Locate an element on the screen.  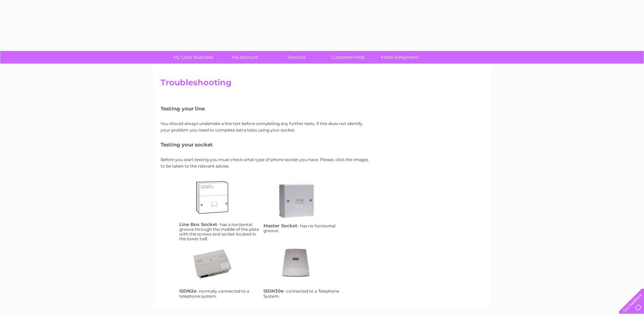
a: My Account is located at coordinates (245, 57).